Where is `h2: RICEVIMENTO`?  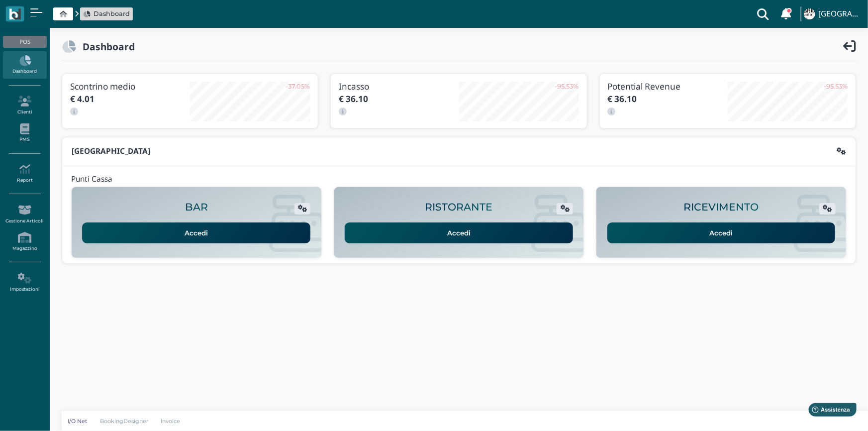 h2: RICEVIMENTO is located at coordinates (721, 207).